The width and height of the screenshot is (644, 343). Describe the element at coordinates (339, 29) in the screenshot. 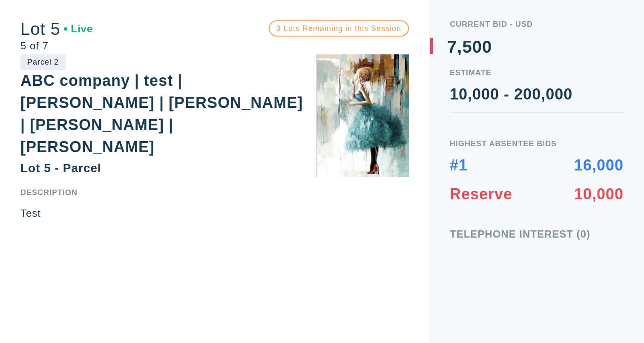

I see `div: 3 Lots Remaining in this Session` at that location.